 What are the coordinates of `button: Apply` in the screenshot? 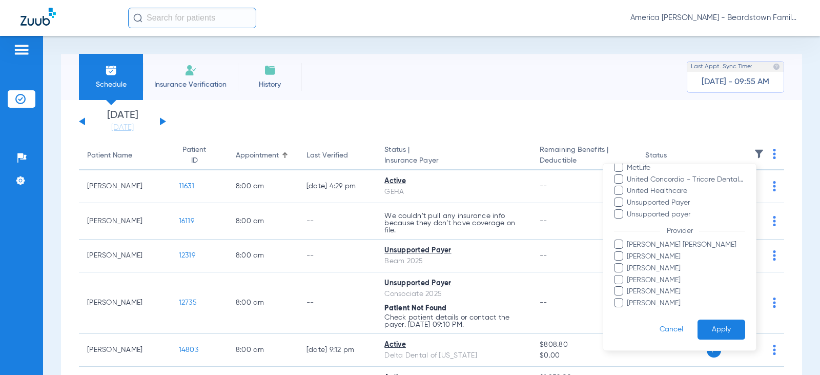 It's located at (721, 329).